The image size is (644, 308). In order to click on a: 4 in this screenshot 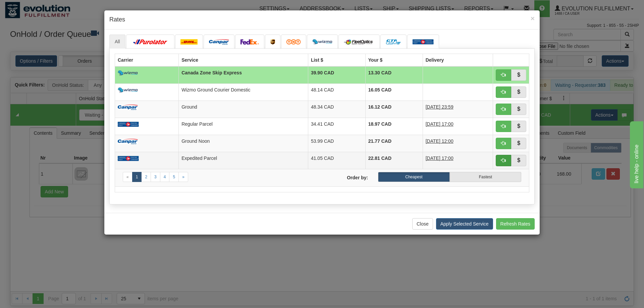, I will do `click(165, 177)`.